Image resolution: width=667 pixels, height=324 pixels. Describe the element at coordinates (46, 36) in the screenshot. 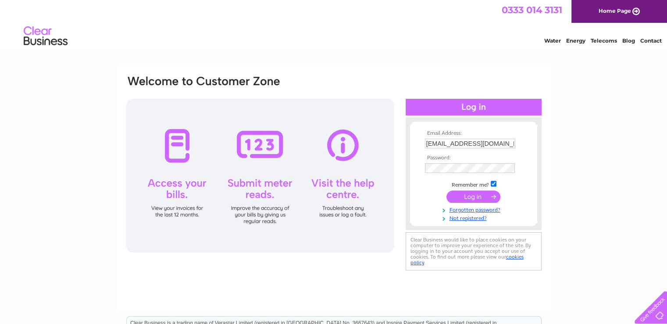

I see `img: logo.png` at that location.